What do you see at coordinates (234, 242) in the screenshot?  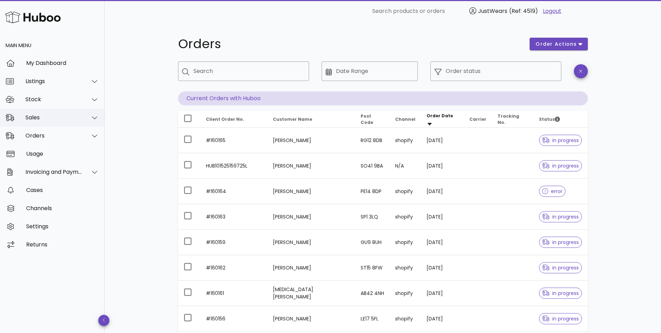 I see `td: #160159` at bounding box center [234, 242].